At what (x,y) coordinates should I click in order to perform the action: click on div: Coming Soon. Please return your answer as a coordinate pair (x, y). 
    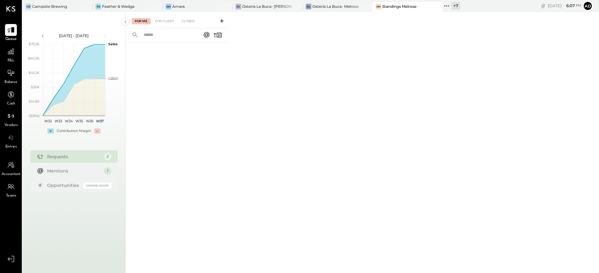
    Looking at the image, I should click on (97, 185).